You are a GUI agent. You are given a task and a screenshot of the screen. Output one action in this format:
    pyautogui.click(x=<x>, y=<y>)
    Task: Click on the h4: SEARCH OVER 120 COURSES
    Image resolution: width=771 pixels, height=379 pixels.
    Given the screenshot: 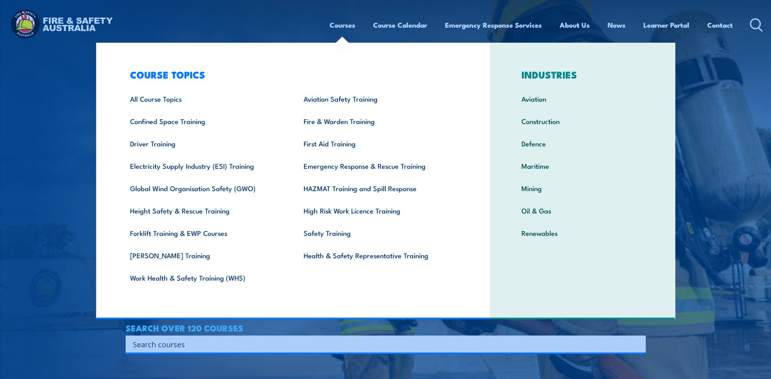 What is the action you would take?
    pyautogui.click(x=386, y=328)
    